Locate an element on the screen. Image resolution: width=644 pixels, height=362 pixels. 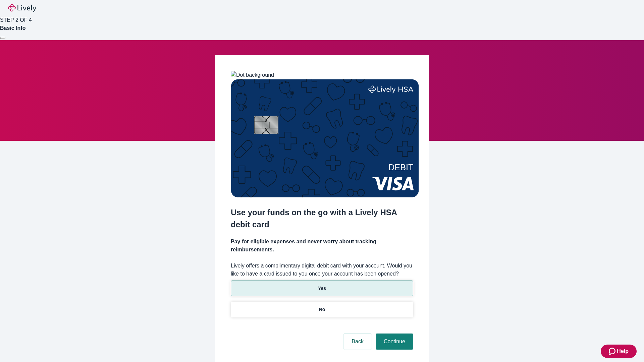
img: Dot background is located at coordinates (252, 75).